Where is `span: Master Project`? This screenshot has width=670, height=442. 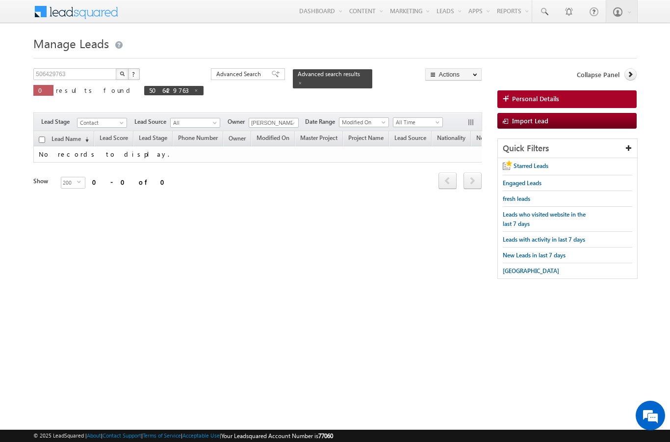
span: Master Project is located at coordinates (319, 137).